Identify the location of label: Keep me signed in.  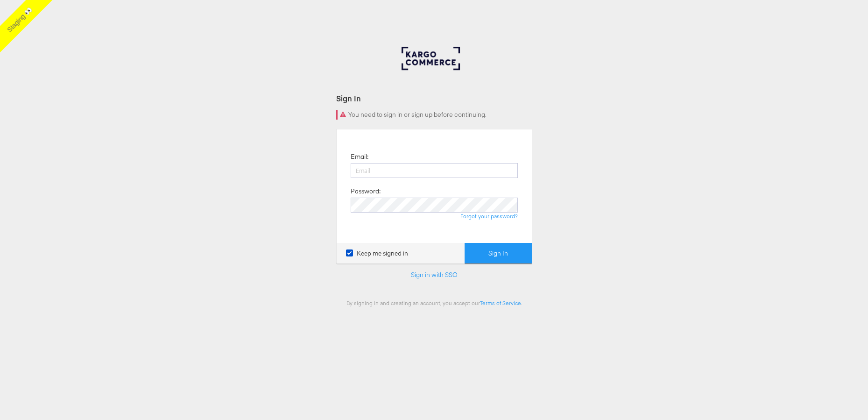
(376, 253).